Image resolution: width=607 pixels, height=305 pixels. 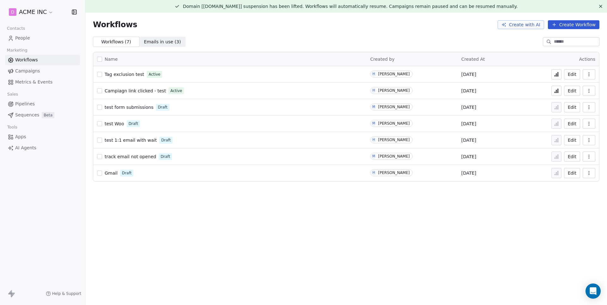 I want to click on button: Create with AI, so click(x=520, y=25).